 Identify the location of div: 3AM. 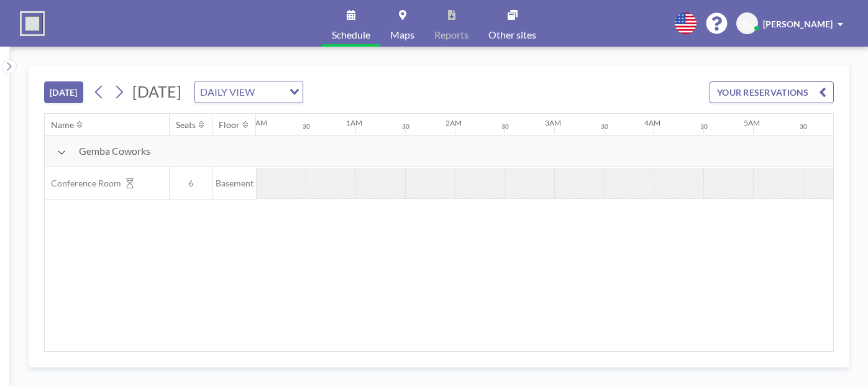
(553, 123).